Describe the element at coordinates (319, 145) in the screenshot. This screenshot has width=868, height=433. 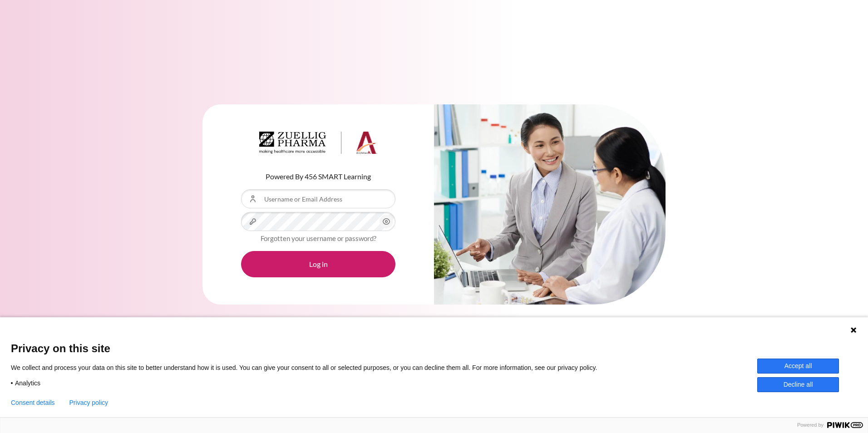
I see `a: Architeck` at that location.